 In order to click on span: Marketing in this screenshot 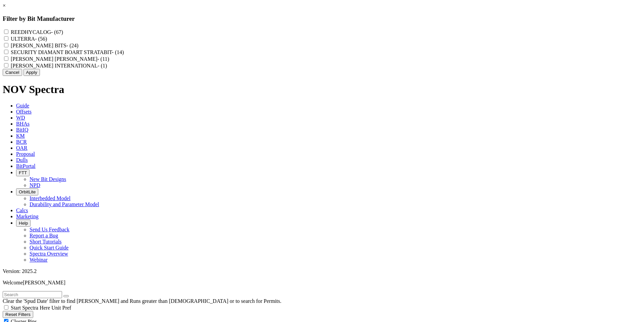, I will do `click(27, 216)`.